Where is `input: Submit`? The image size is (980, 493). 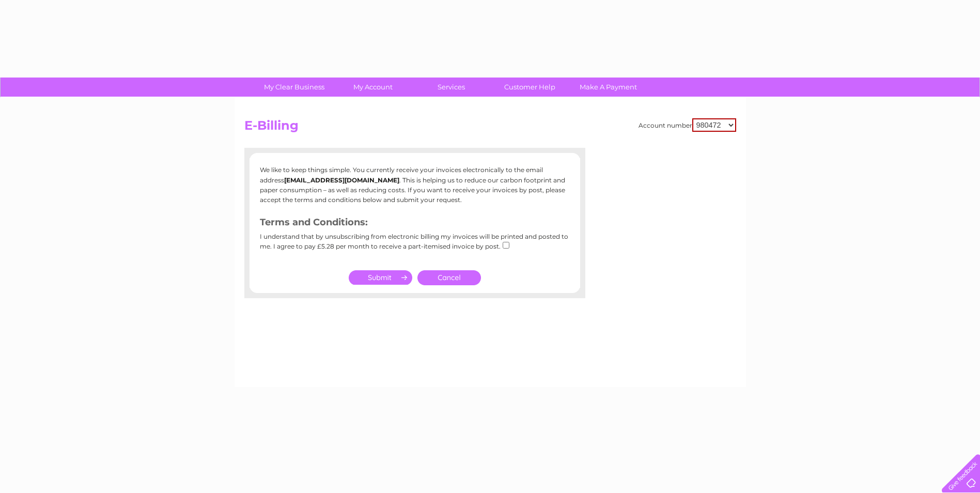 input: Submit is located at coordinates (380, 277).